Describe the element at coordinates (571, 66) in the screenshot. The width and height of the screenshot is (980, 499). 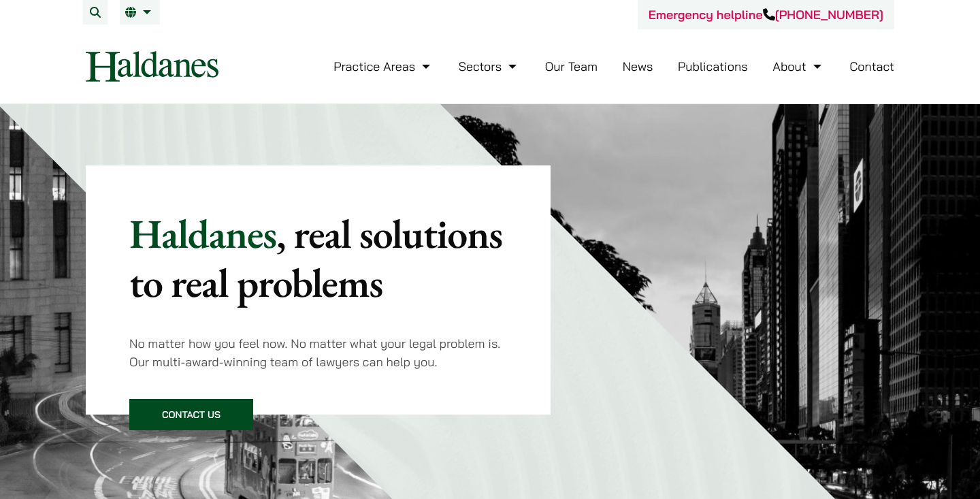
I see `a: Our Team` at that location.